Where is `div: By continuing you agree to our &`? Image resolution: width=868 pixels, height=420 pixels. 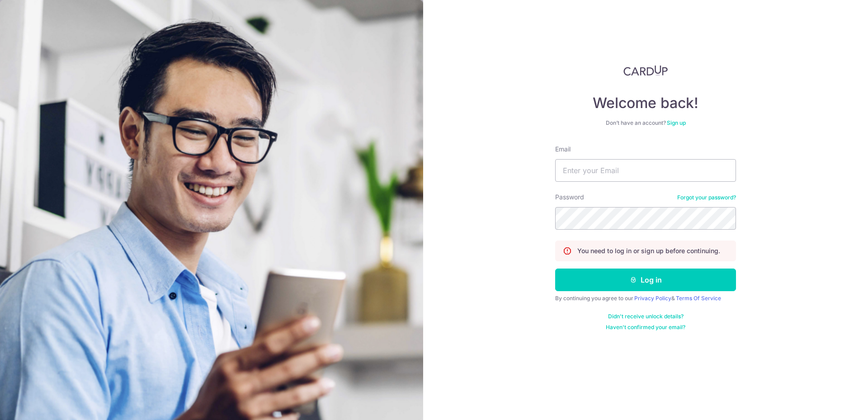
div: By continuing you agree to our & is located at coordinates (646, 299).